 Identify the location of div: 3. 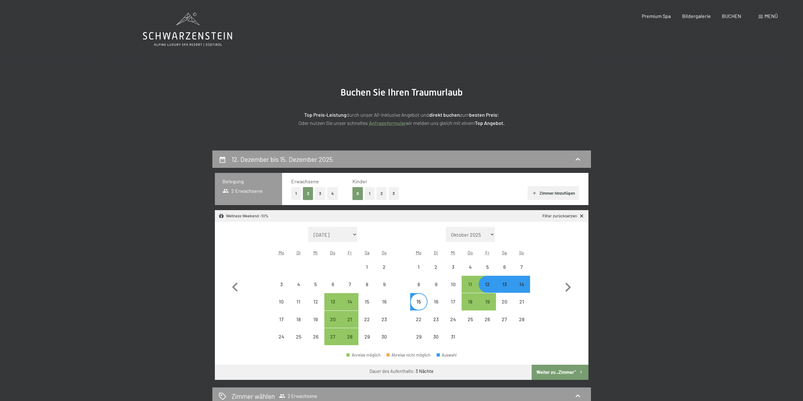
(453, 272).